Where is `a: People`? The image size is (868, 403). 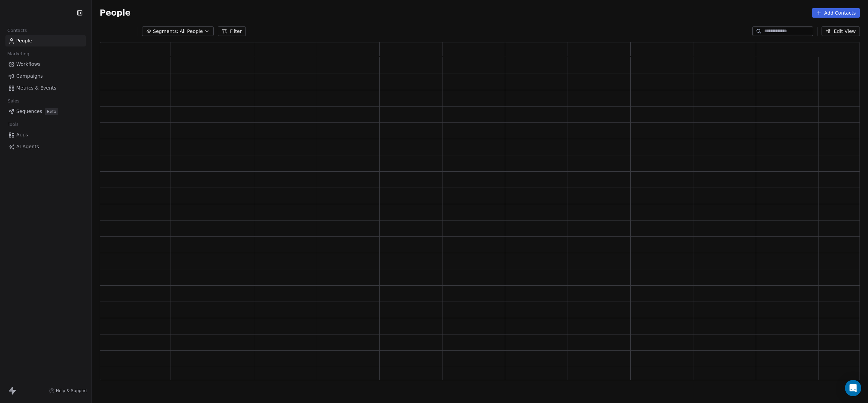
a: People is located at coordinates (45, 41).